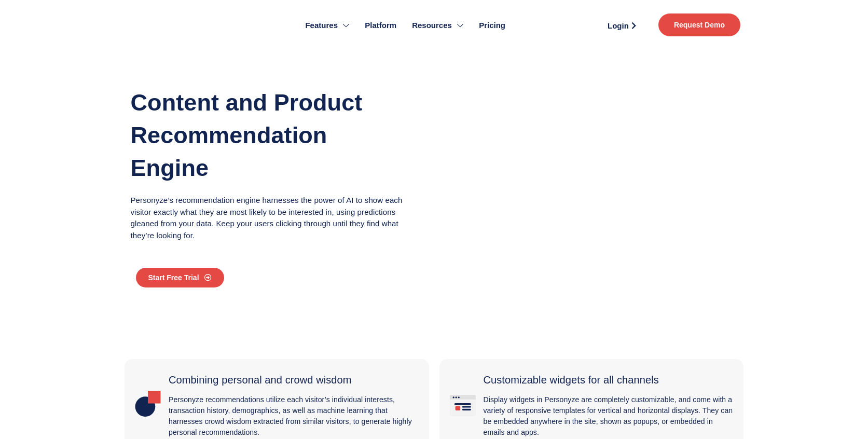 The width and height of the screenshot is (868, 439). Describe the element at coordinates (432, 25) in the screenshot. I see `span: Resources` at that location.